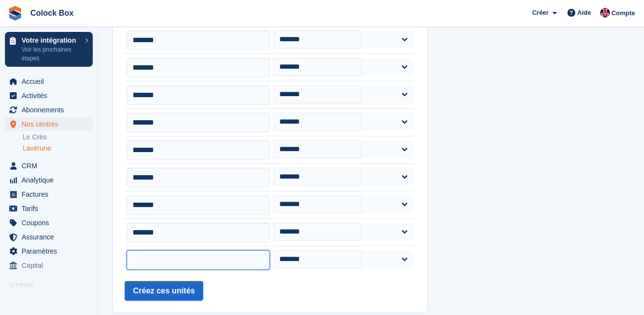 This screenshot has height=315, width=644. Describe the element at coordinates (58, 148) in the screenshot. I see `a: Lavérune` at that location.